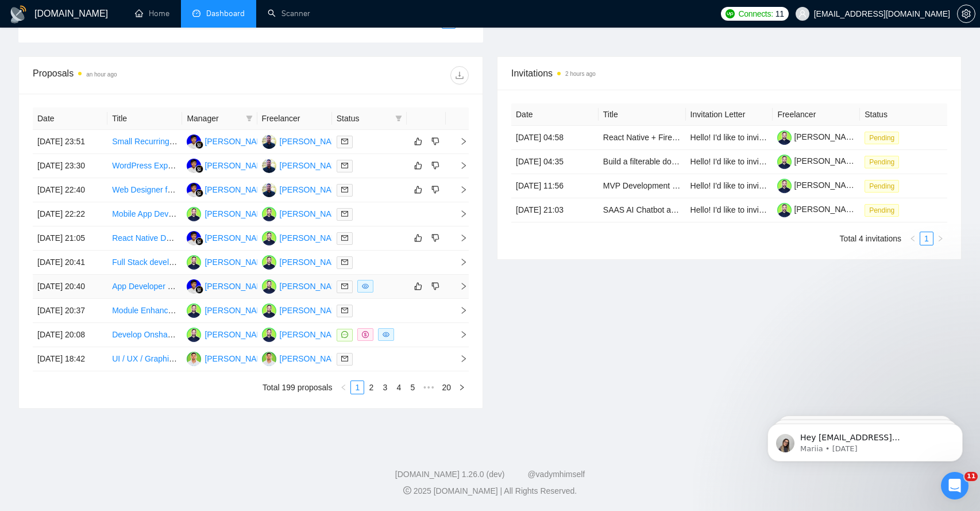  I want to click on td: App Developer Needed for Vibe Coding (AI Features will be in Apps), so click(145, 287).